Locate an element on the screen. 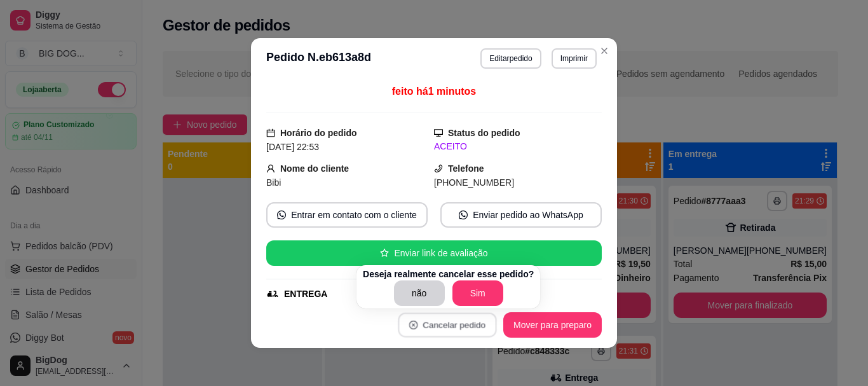 The width and height of the screenshot is (868, 386). strong: Nome do cliente is located at coordinates (315, 168).